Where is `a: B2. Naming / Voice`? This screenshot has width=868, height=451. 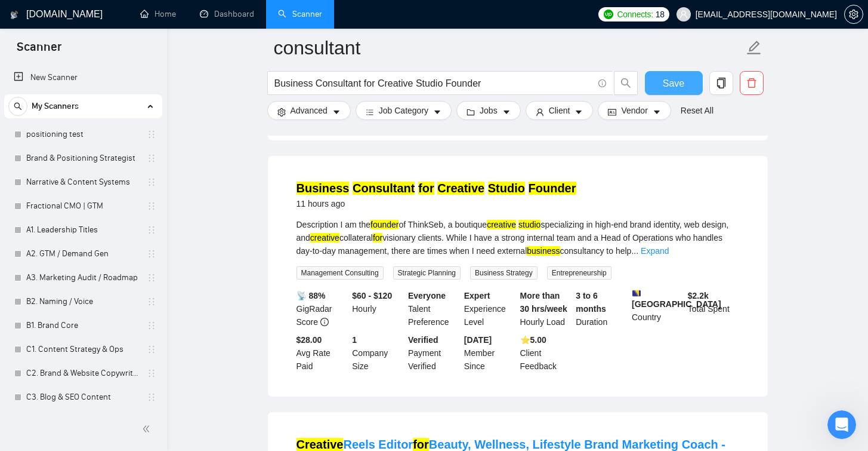 a: B2. Naming / Voice is located at coordinates (83, 301).